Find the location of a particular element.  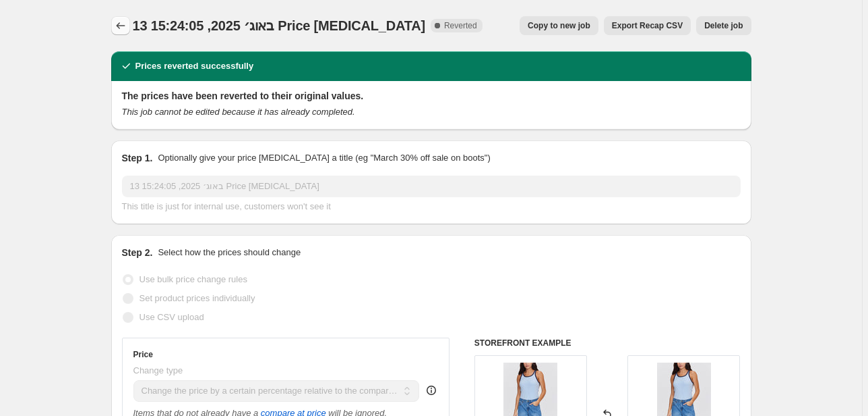

span: Delete job is located at coordinates (723, 26).